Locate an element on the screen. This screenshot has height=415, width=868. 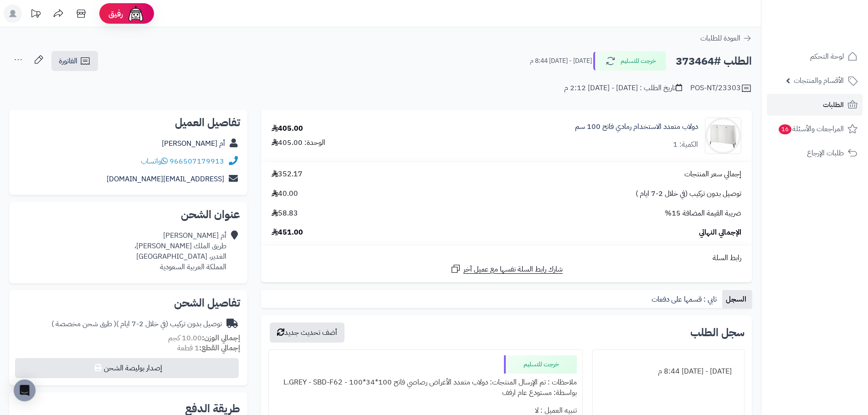
span: 451.00 is located at coordinates (287, 233).